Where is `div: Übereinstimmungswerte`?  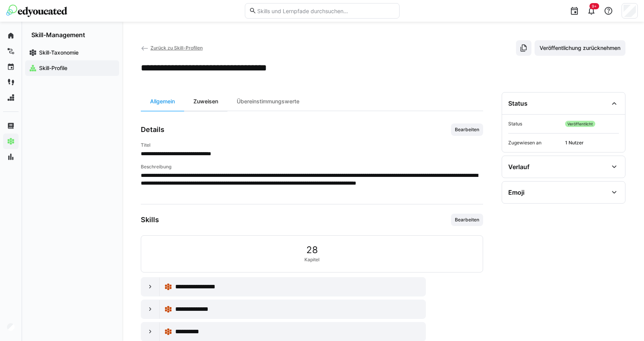
div: Übereinstimmungswerte is located at coordinates (268, 101).